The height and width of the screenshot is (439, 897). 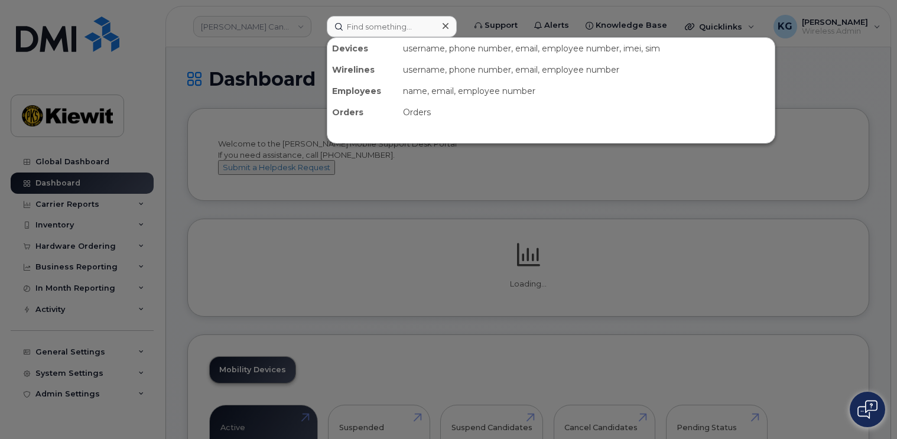 I want to click on div: username, phone number, email, employee number, so click(x=586, y=70).